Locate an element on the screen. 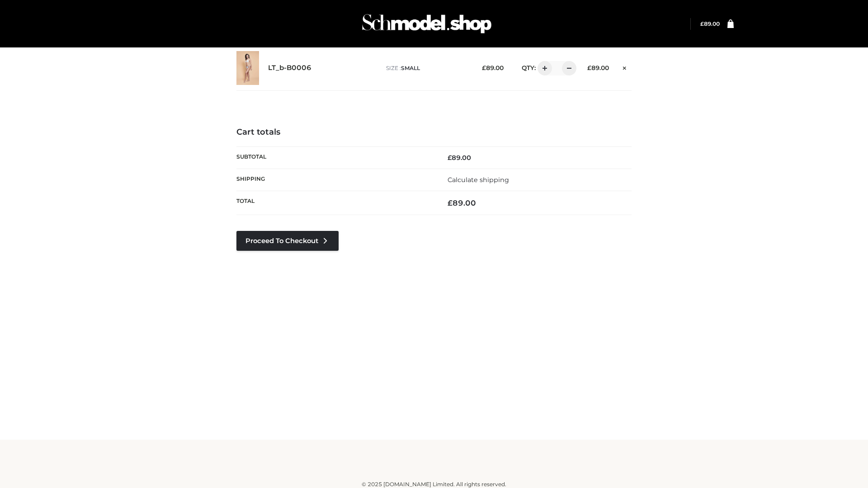  th: Shipping is located at coordinates (335, 179).